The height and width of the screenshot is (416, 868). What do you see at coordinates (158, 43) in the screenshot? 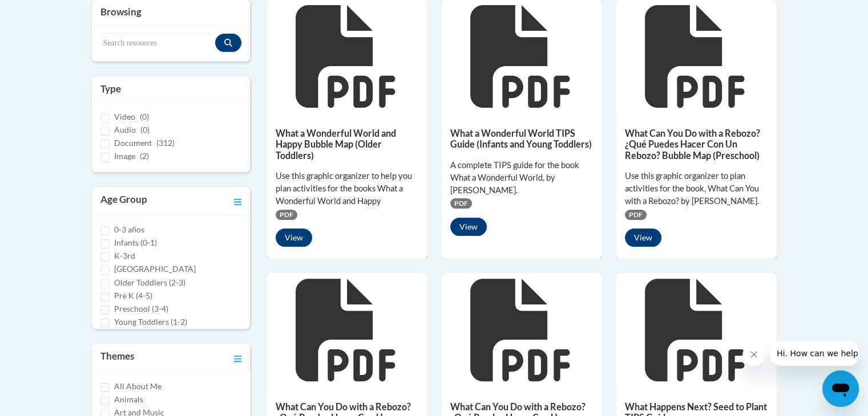
I see `input: Search resources` at bounding box center [158, 43].